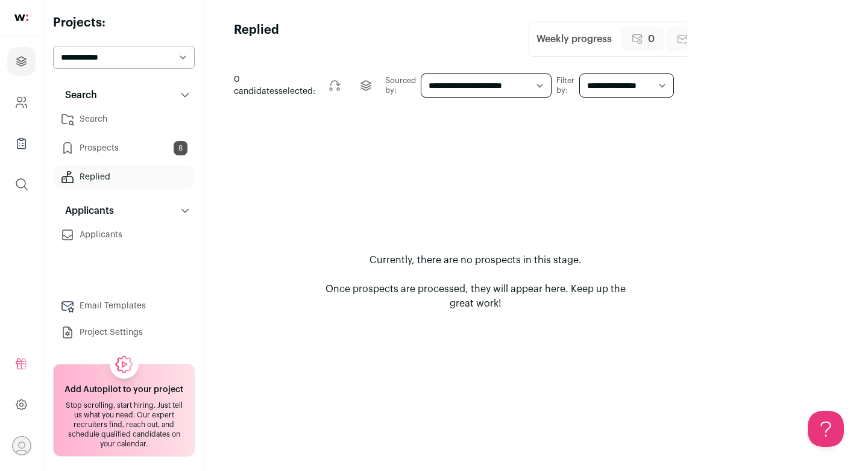  What do you see at coordinates (21, 18) in the screenshot?
I see `img: wellfound-shorthand-0d5821cbd27db2630d0214b213865d53afaa358527fdda9d0ea32b1df1b89c2c.svg` at bounding box center [21, 18].